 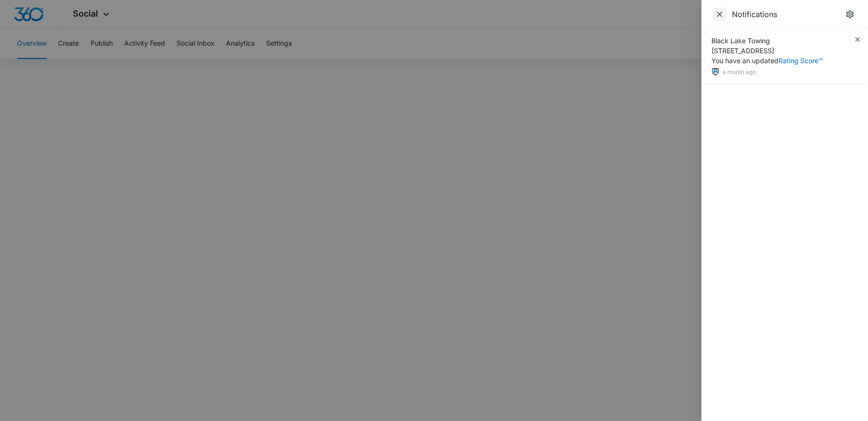 What do you see at coordinates (787, 14) in the screenshot?
I see `div: Notifications` at bounding box center [787, 14].